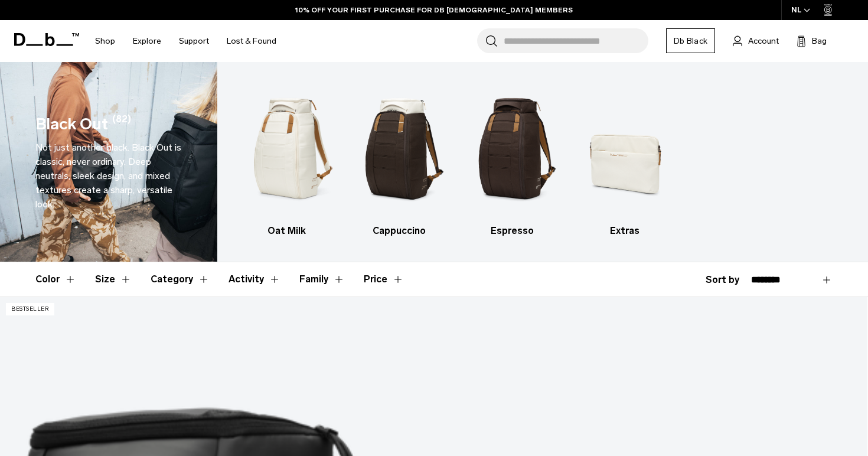  What do you see at coordinates (105, 41) in the screenshot?
I see `a: Shop` at bounding box center [105, 41].